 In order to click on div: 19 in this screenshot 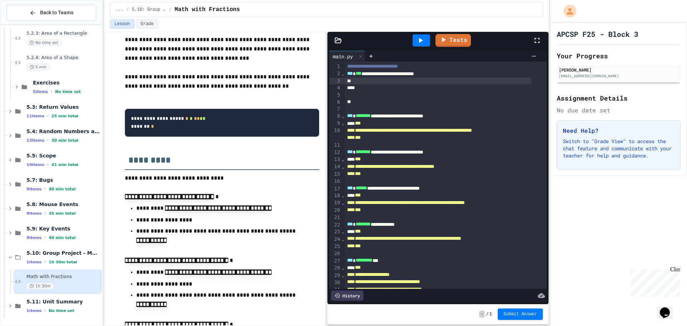, I will do `click(335, 203)`.